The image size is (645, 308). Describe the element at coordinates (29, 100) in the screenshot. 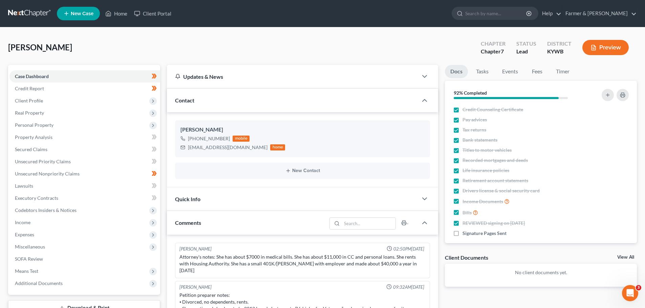

I see `span: Client Profile` at that location.